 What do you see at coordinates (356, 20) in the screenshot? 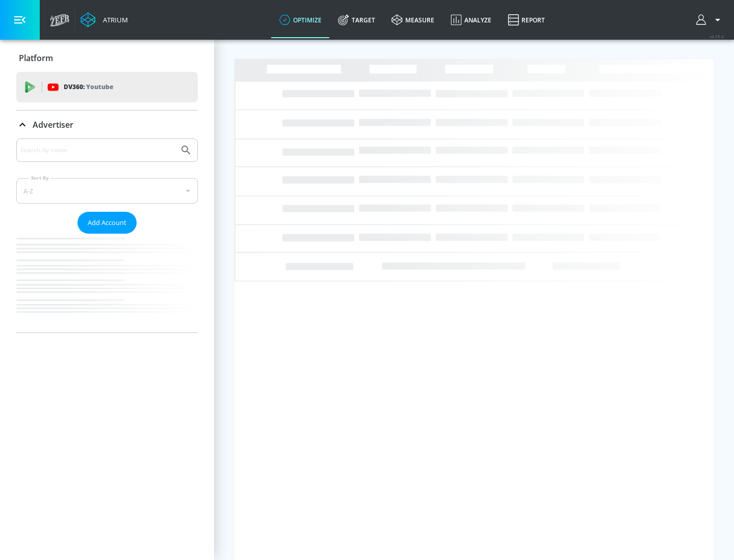
I see `a: Target` at bounding box center [356, 20].